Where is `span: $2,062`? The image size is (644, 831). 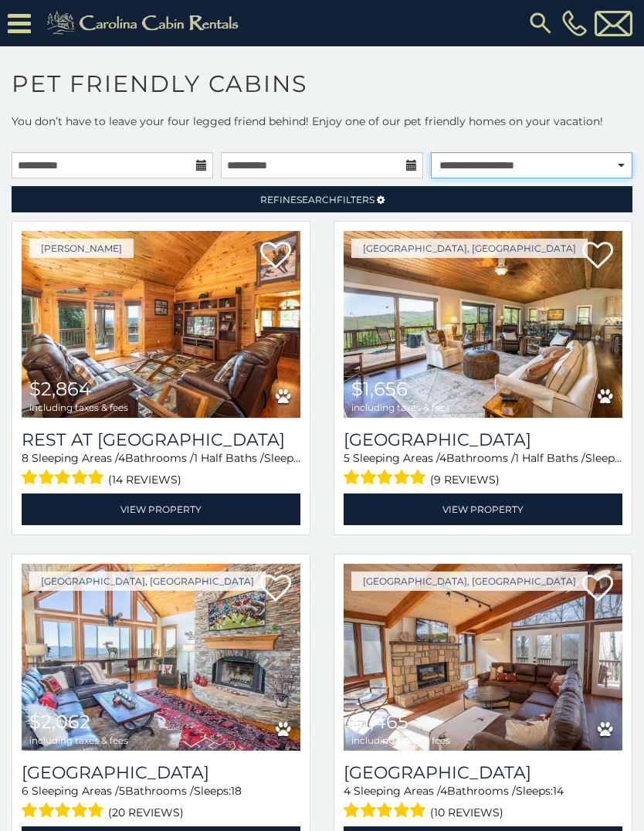 span: $2,062 is located at coordinates (59, 721).